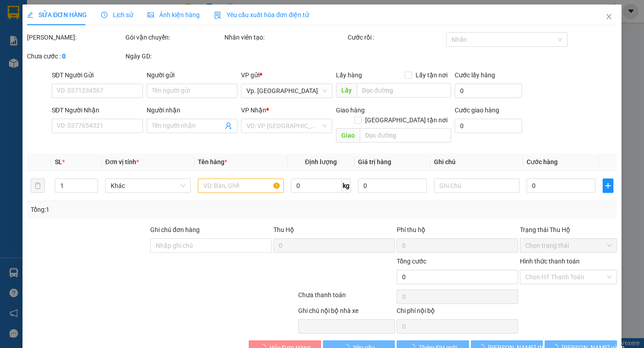  Describe the element at coordinates (262, 15) in the screenshot. I see `span: Yêu cầu xuất hóa đơn điện tử` at that location.